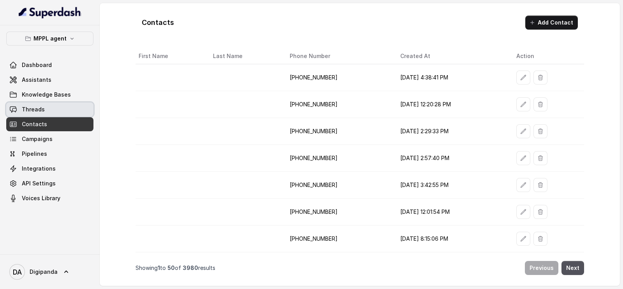  What do you see at coordinates (50, 95) in the screenshot?
I see `a: Knowledge Bases` at bounding box center [50, 95].